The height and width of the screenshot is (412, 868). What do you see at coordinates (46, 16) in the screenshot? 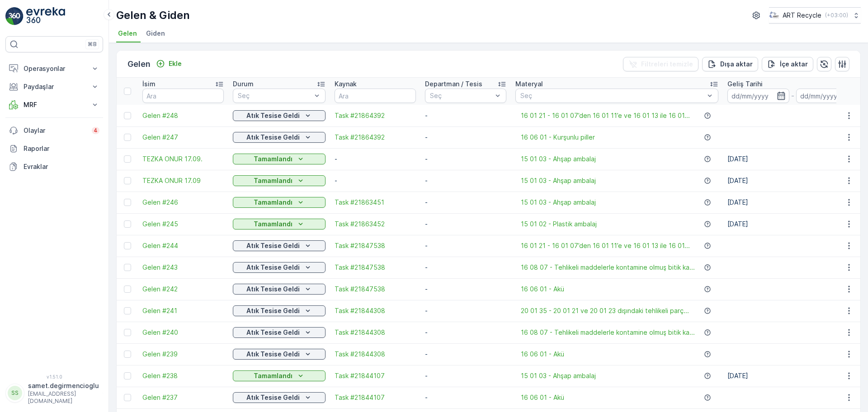
I see `img: logo_light-DOdMpM7g.png` at bounding box center [46, 16].